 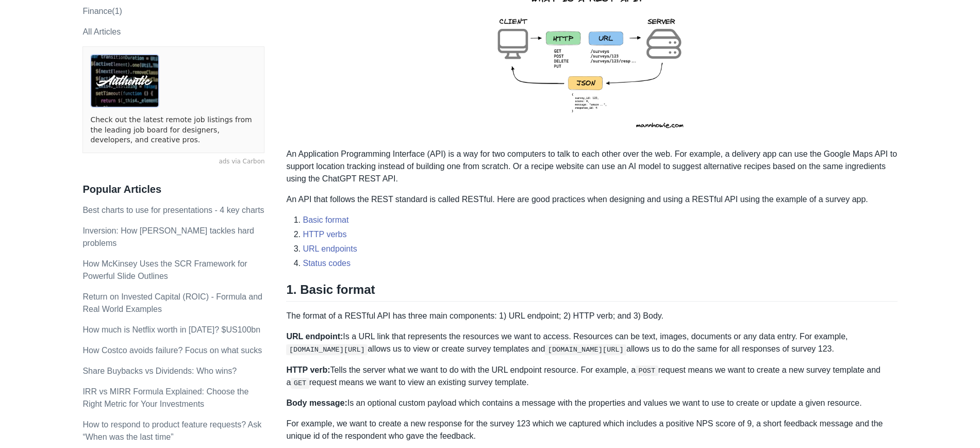 What do you see at coordinates (173, 130) in the screenshot?
I see `a: Check out the latest remote job listings from the leading job board for designers, developers, an...` at bounding box center [173, 130].